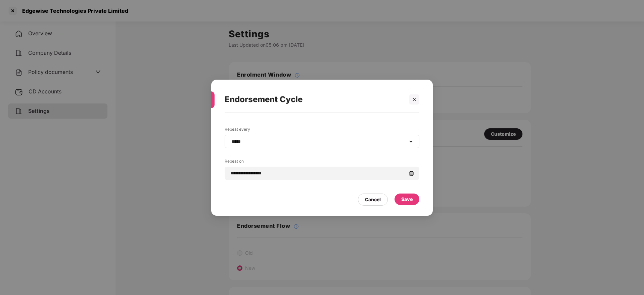 Image resolution: width=644 pixels, height=295 pixels. Describe the element at coordinates (322, 130) in the screenshot. I see `label: Repeat every` at that location.